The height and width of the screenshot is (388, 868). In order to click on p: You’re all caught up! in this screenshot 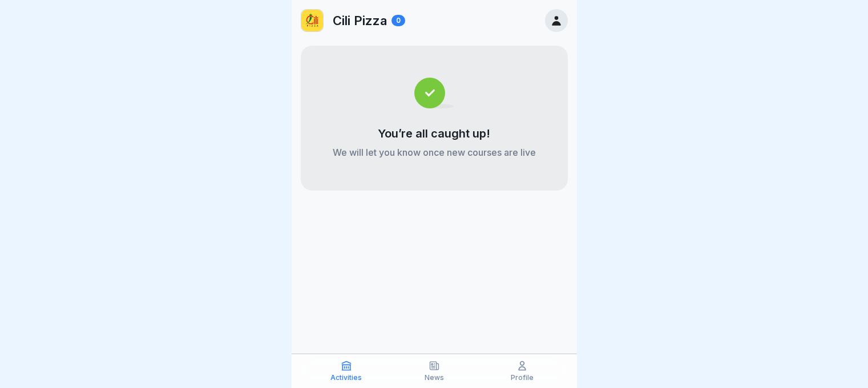, I will do `click(434, 134)`.